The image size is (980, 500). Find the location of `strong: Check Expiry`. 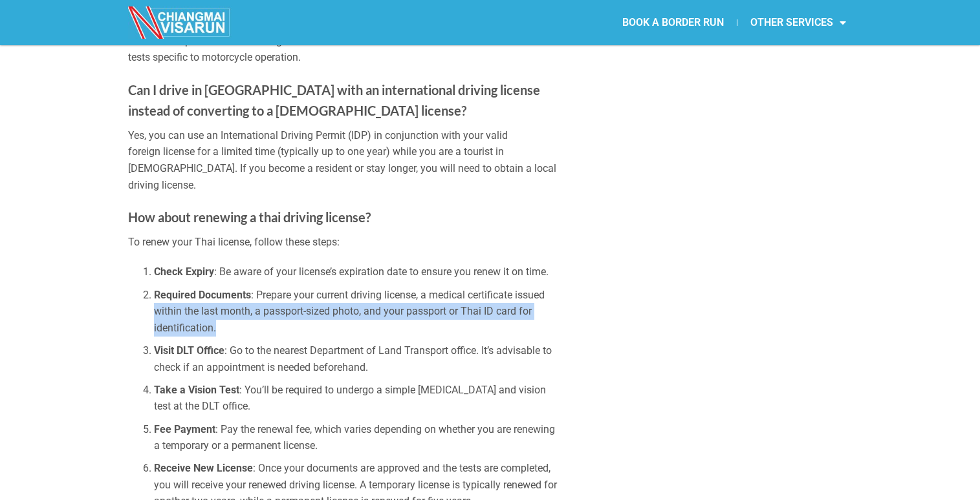

strong: Check Expiry is located at coordinates (184, 271).